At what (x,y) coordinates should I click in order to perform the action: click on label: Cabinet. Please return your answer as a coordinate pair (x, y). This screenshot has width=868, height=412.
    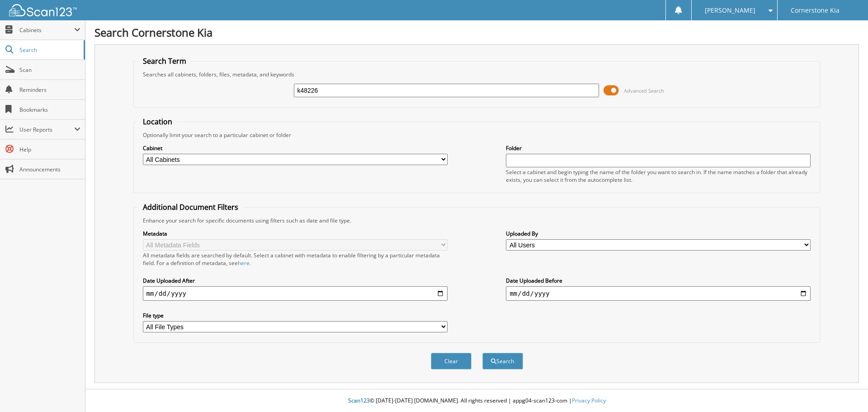
    Looking at the image, I should click on (295, 148).